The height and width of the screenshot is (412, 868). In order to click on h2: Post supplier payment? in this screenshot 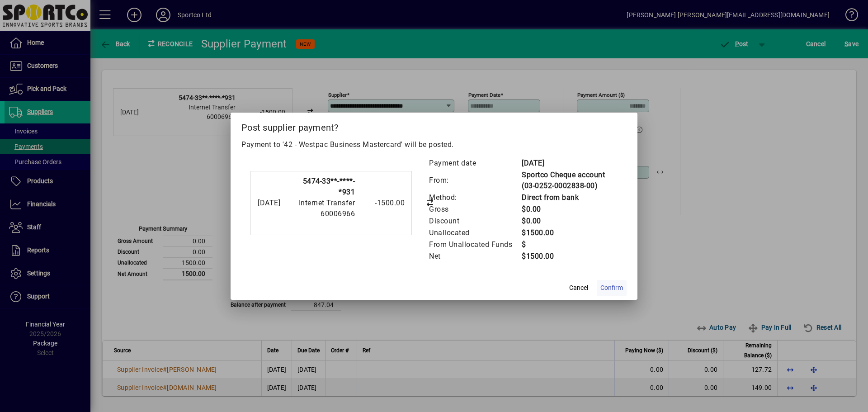, I will do `click(434, 126)`.